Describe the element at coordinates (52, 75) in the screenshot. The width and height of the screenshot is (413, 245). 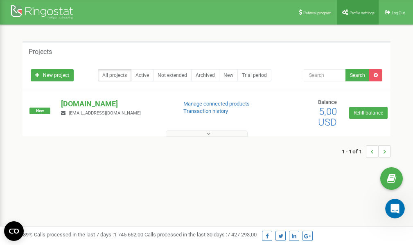
I see `a: New project` at that location.